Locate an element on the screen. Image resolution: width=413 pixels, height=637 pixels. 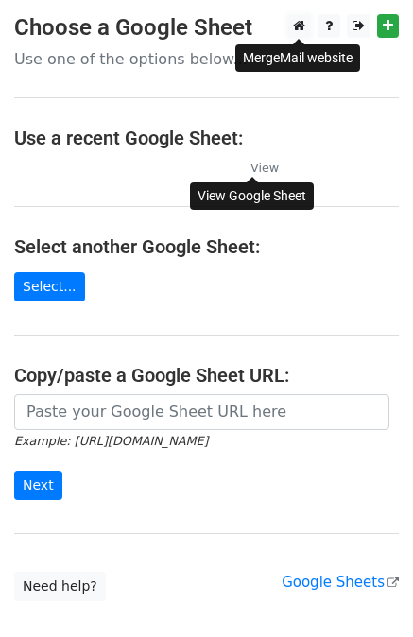
a: Need help? is located at coordinates (60, 586).